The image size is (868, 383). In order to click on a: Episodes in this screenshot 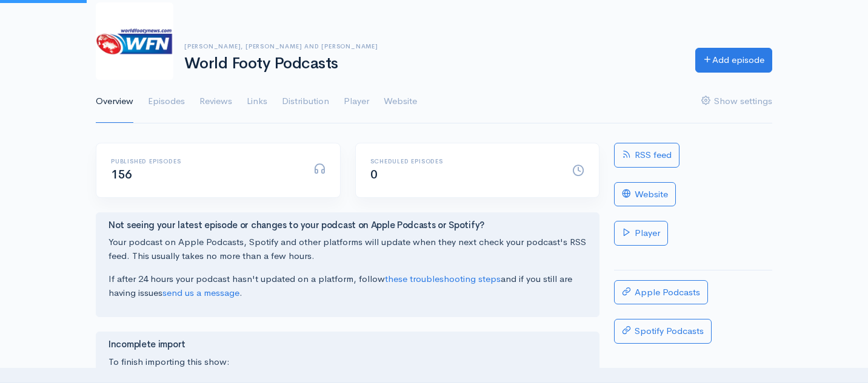, I will do `click(166, 102)`.